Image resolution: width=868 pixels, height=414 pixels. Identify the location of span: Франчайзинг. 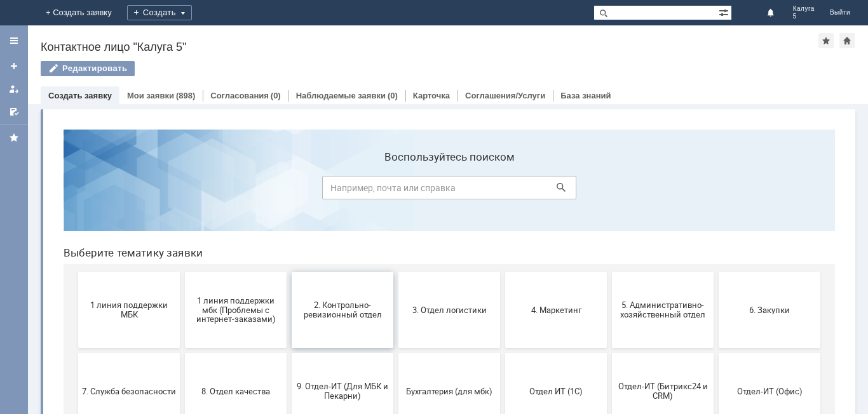
(183, 352).